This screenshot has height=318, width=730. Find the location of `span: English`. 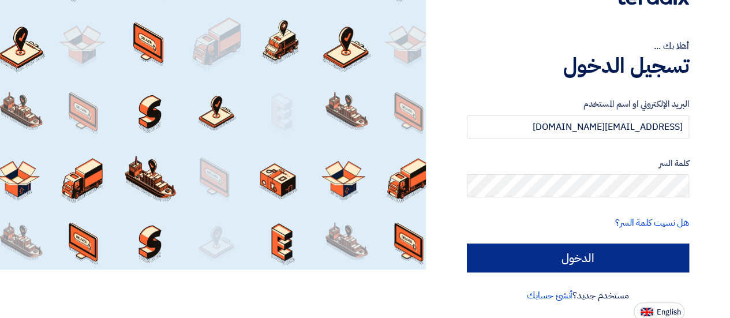

span: English is located at coordinates (669, 312).